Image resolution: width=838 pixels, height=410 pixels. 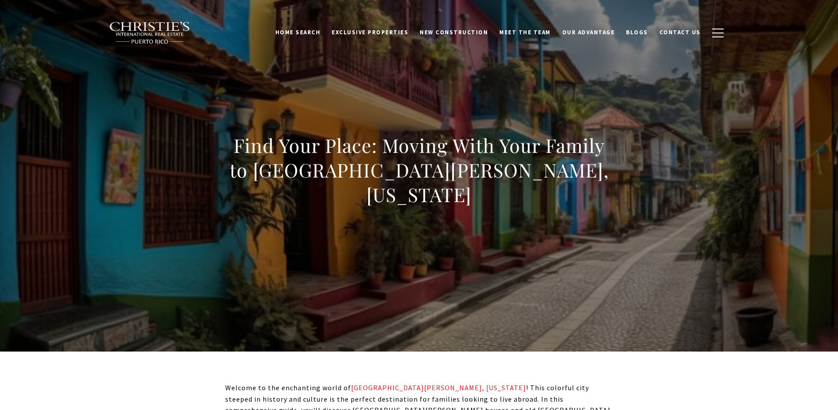 I want to click on a: New Construction, so click(x=453, y=33).